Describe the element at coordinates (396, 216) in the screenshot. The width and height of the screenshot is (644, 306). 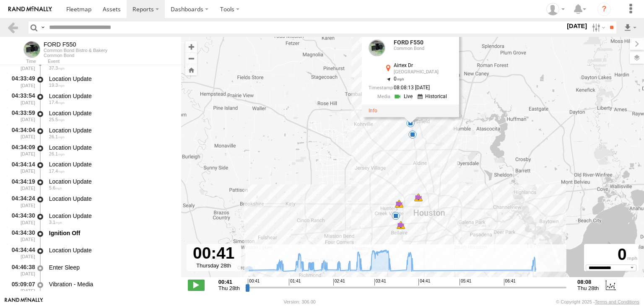
I see `div: 7` at that location.